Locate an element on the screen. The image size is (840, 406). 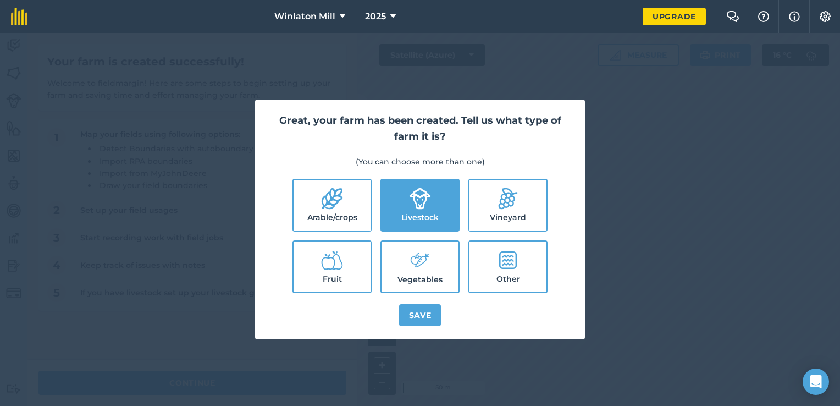
label: Vegetables is located at coordinates (420, 267).